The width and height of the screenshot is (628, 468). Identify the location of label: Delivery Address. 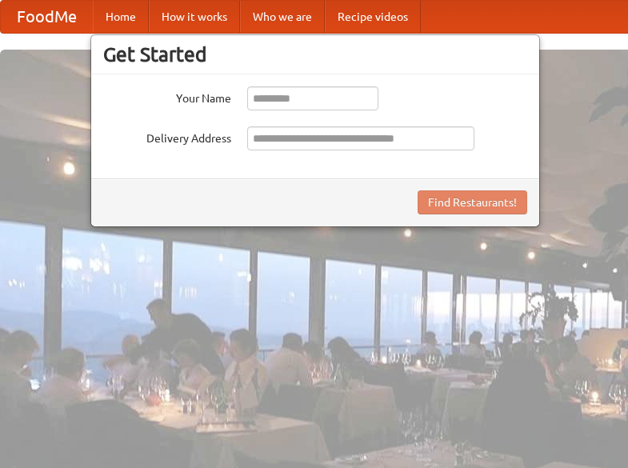
(167, 136).